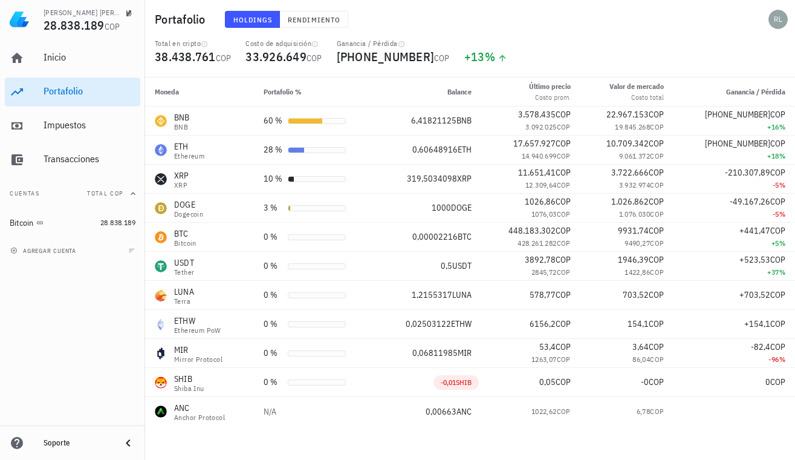  What do you see at coordinates (73, 58) in the screenshot?
I see `a: Inicio` at bounding box center [73, 58].